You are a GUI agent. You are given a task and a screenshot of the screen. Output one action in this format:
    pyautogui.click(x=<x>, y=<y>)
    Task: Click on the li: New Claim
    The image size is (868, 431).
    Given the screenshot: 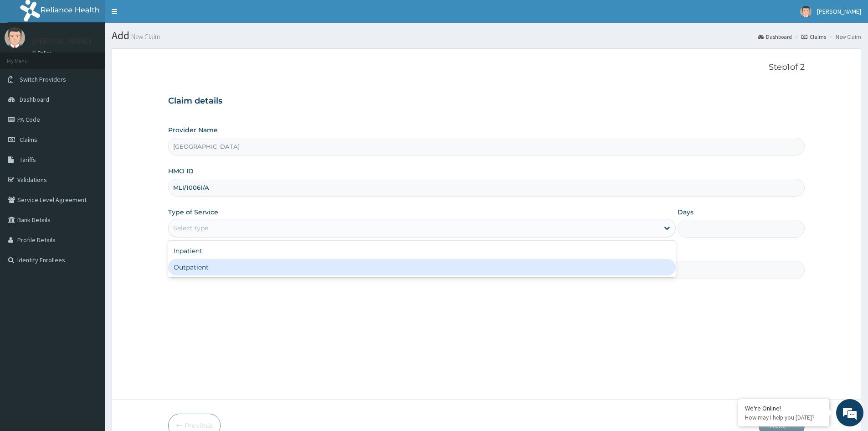 What is the action you would take?
    pyautogui.click(x=844, y=36)
    